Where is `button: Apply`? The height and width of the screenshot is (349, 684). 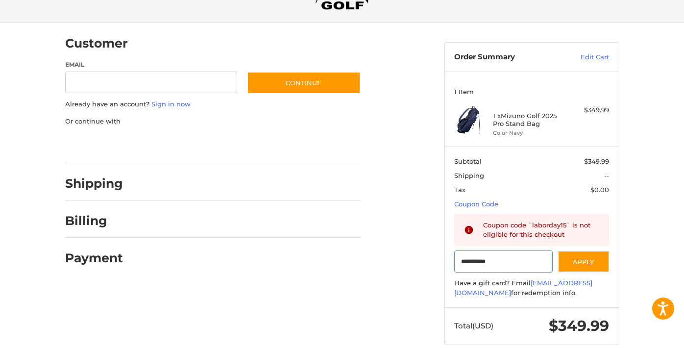
button: Apply is located at coordinates (583, 261).